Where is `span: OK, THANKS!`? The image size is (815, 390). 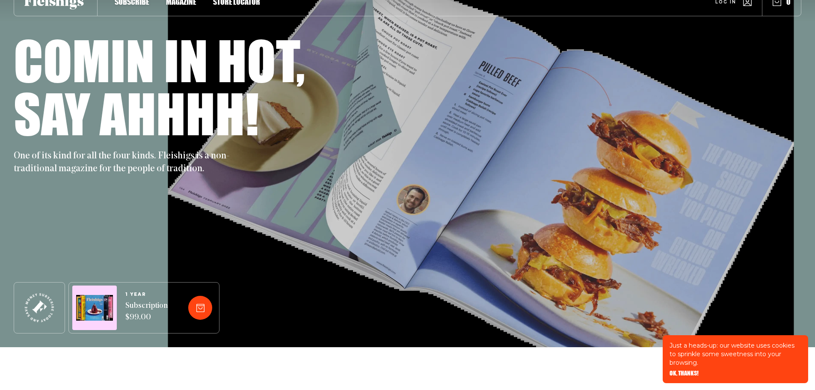
span: OK, THANKS! is located at coordinates (684, 373).